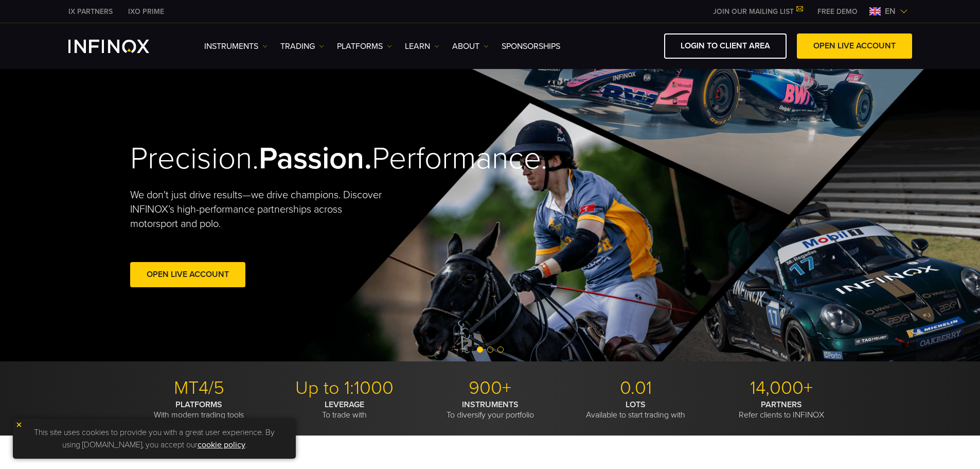  Describe the element at coordinates (316, 158) in the screenshot. I see `strong: Passion.` at that location.